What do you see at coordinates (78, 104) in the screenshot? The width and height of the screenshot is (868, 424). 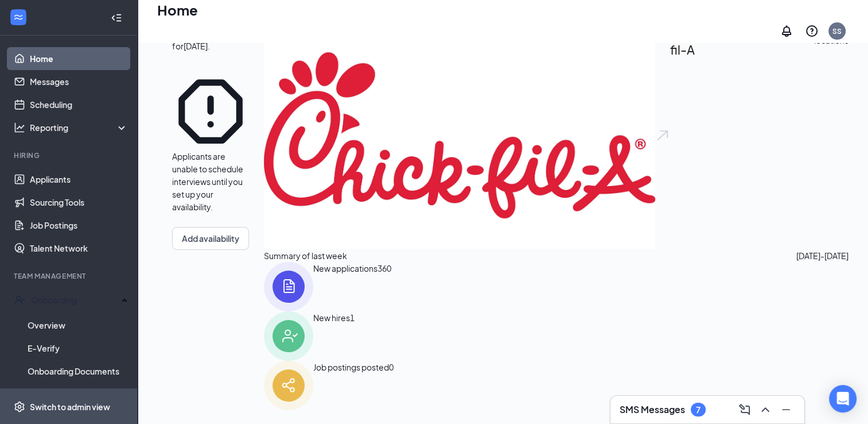 I see `a: Scheduling` at bounding box center [78, 104].